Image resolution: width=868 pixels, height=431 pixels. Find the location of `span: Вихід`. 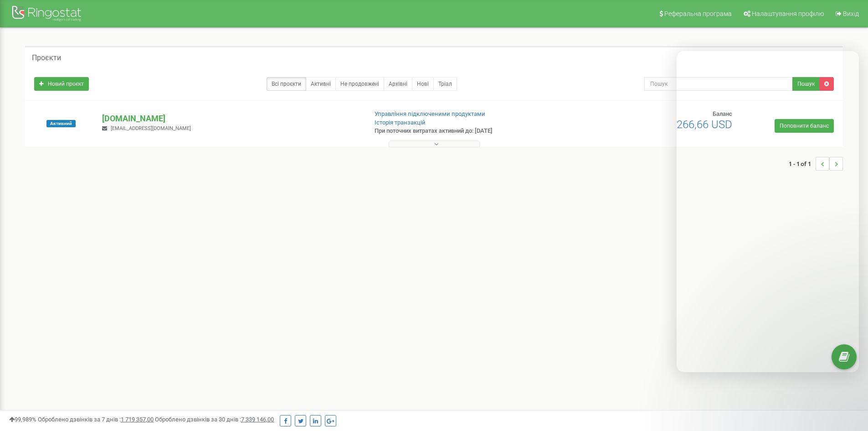

span: Вихід is located at coordinates (850, 14).